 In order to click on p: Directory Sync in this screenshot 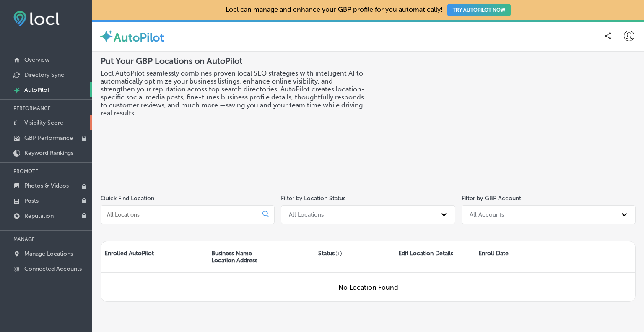, I will do `click(44, 74)`.